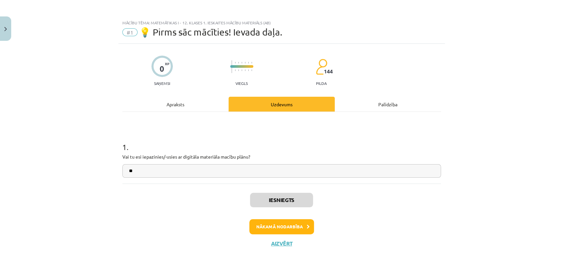 This screenshot has height=254, width=563. I want to click on button: Iesniegts, so click(281, 200).